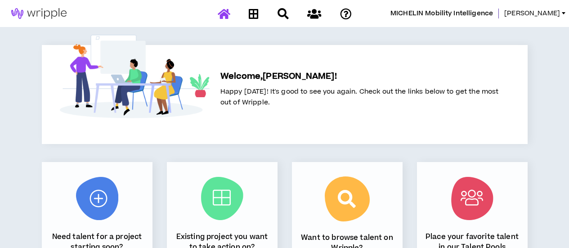 The image size is (569, 248). Describe the element at coordinates (97, 198) in the screenshot. I see `img: New Project` at that location.